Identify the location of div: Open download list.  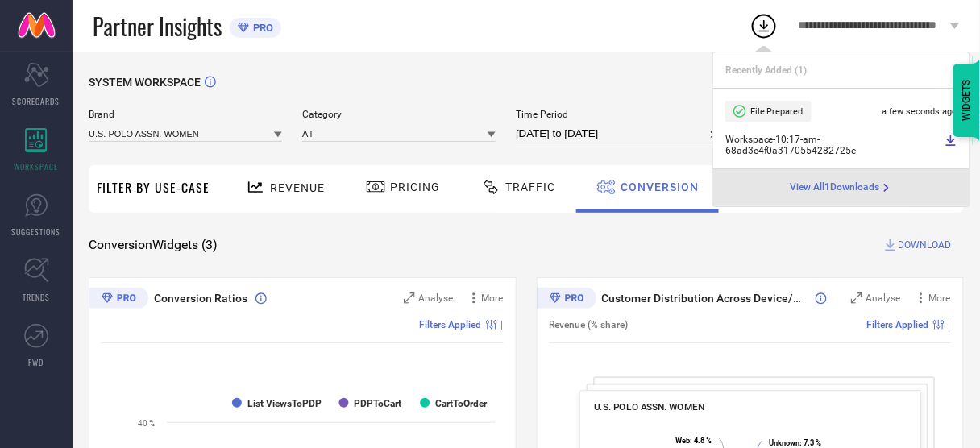
(764, 25).